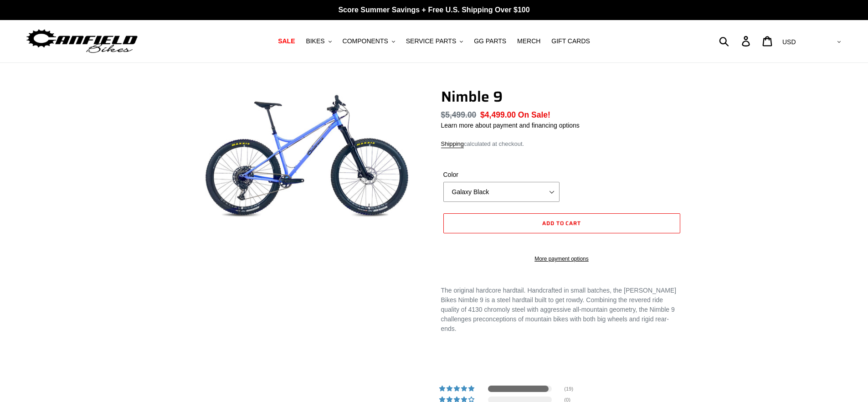  I want to click on a: Learn more about payment and financing options, so click(511, 126).